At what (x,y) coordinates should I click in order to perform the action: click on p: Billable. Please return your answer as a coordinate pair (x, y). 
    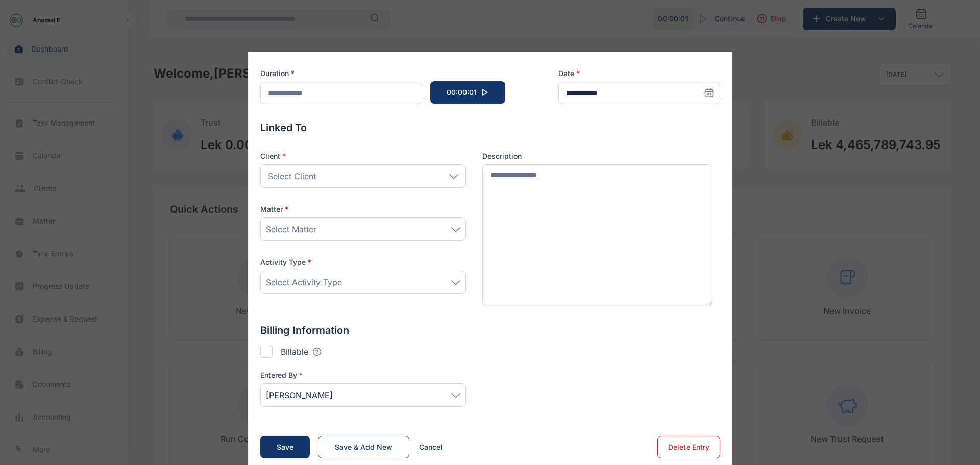
    Looking at the image, I should click on (294, 352).